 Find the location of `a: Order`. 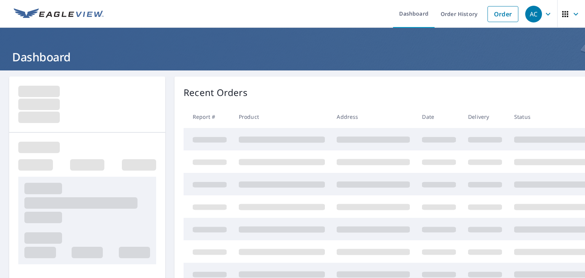

a: Order is located at coordinates (502, 14).